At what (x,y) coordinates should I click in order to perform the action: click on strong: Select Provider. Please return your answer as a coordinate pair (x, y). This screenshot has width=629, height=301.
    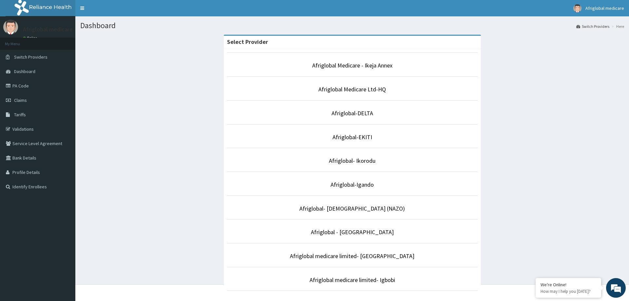
    Looking at the image, I should click on (247, 42).